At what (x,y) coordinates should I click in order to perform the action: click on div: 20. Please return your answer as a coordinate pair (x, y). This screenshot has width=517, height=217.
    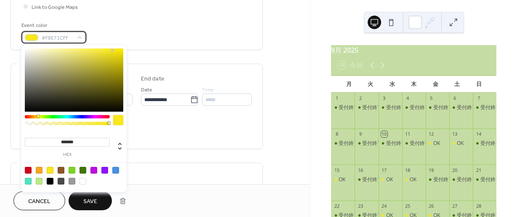
    Looking at the image, I should click on (455, 170).